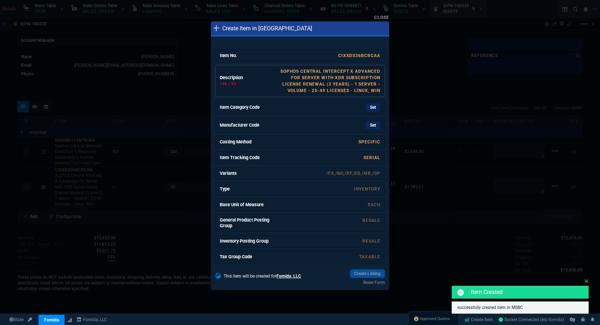  Describe the element at coordinates (372, 158) in the screenshot. I see `a: SERIAL` at that location.